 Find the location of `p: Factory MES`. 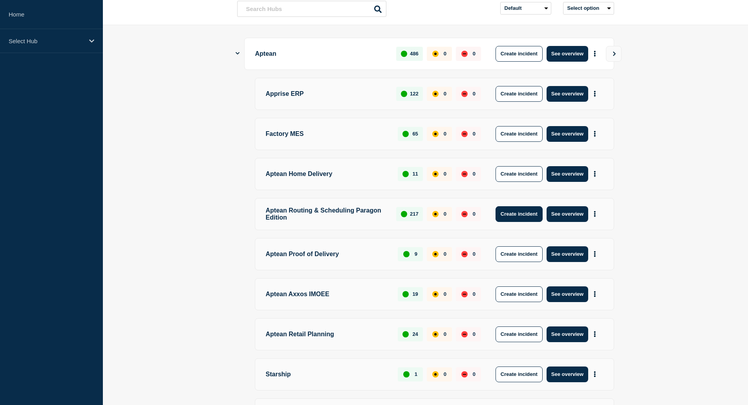

p: Factory MES is located at coordinates (328, 134).